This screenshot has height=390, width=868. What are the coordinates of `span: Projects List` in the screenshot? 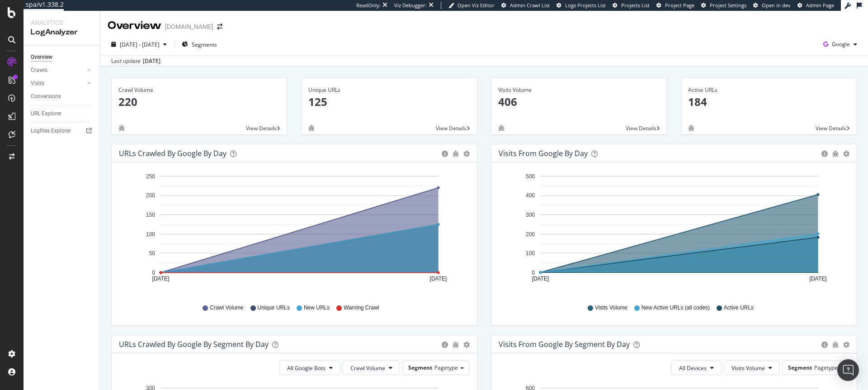 It's located at (635, 5).